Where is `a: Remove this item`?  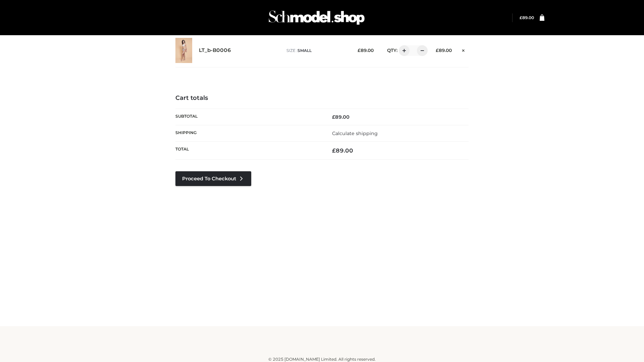
a: Remove this item is located at coordinates (464, 50).